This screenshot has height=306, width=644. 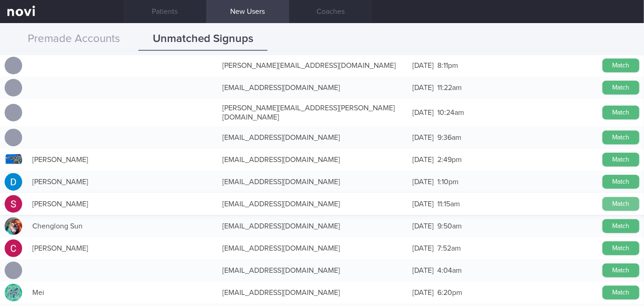 What do you see at coordinates (448, 182) in the screenshot?
I see `span: 1:10pm` at bounding box center [448, 182].